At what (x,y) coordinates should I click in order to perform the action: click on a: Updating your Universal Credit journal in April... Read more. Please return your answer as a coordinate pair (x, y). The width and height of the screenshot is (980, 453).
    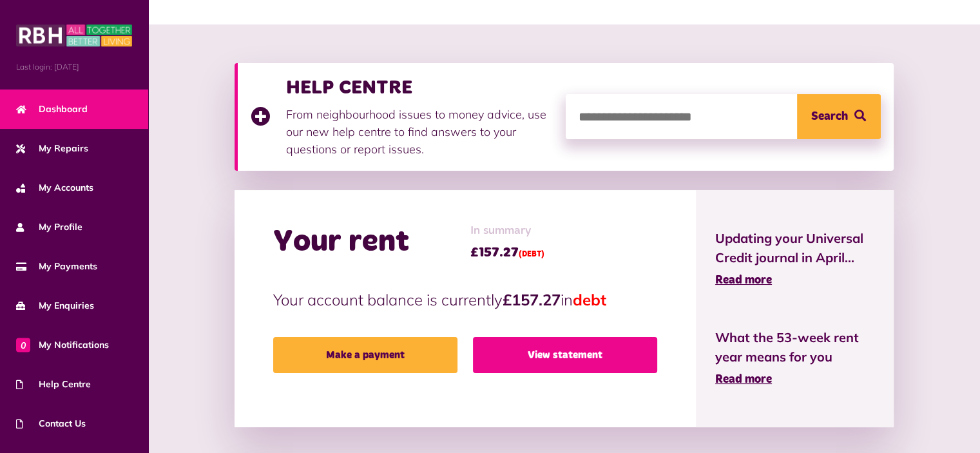
    Looking at the image, I should click on (795, 259).